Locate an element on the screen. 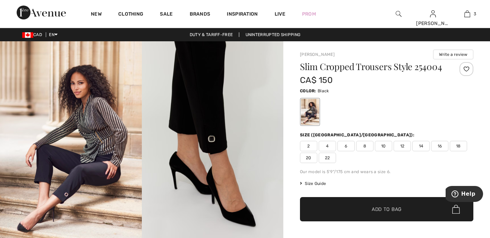 The width and height of the screenshot is (490, 238). span: 6 is located at coordinates (346, 146).